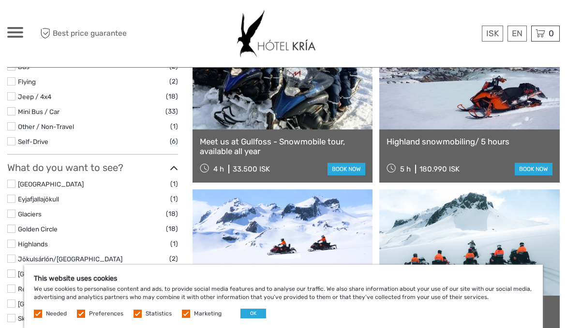 The width and height of the screenshot is (567, 328). I want to click on a: Flying, so click(27, 82).